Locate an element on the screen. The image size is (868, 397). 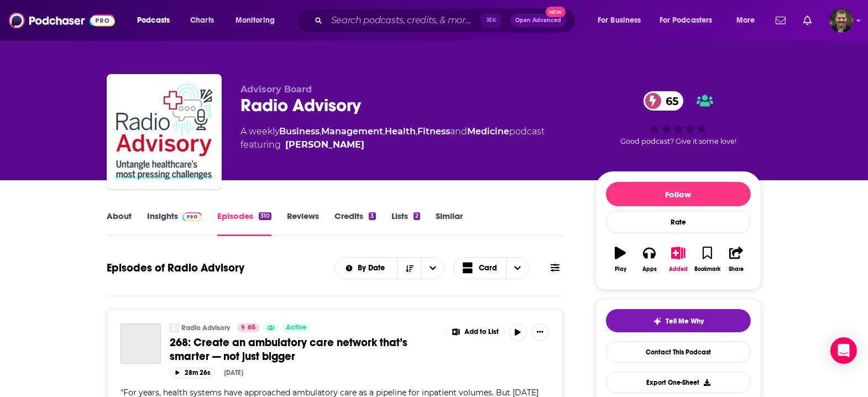
a: Business is located at coordinates (299, 131).